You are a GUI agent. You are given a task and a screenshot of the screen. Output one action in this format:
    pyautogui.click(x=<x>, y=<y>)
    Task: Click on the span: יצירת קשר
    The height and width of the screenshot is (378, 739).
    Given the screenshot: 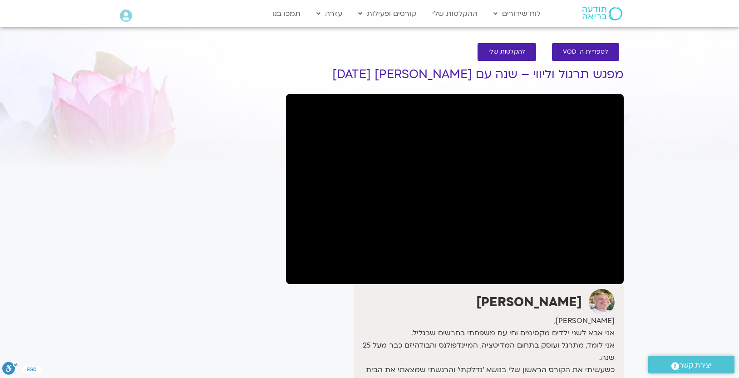 What is the action you would take?
    pyautogui.click(x=696, y=365)
    